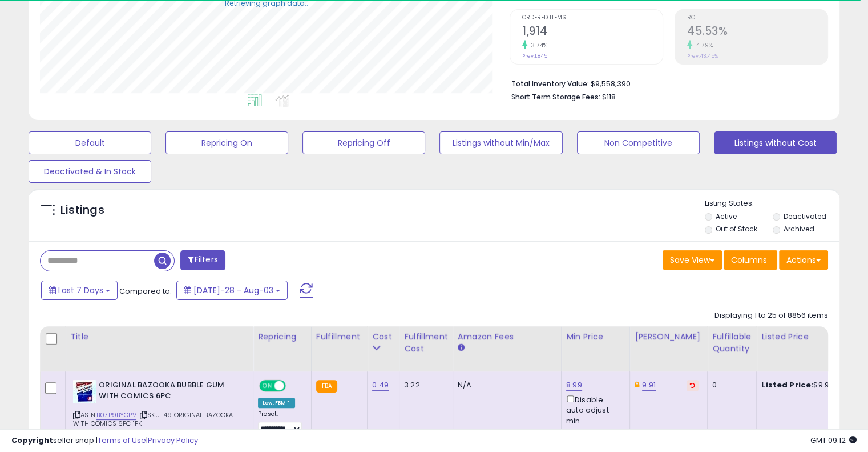 The height and width of the screenshot is (452, 868). I want to click on div: Displaying 1 to 25 of 8856 items, so click(771, 315).